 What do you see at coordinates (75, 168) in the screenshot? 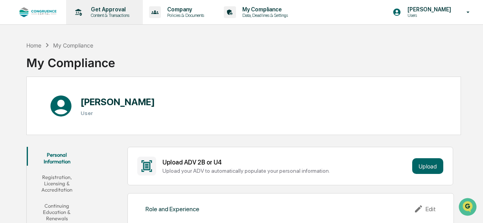
I see `a: Powered byPylon` at bounding box center [75, 168].